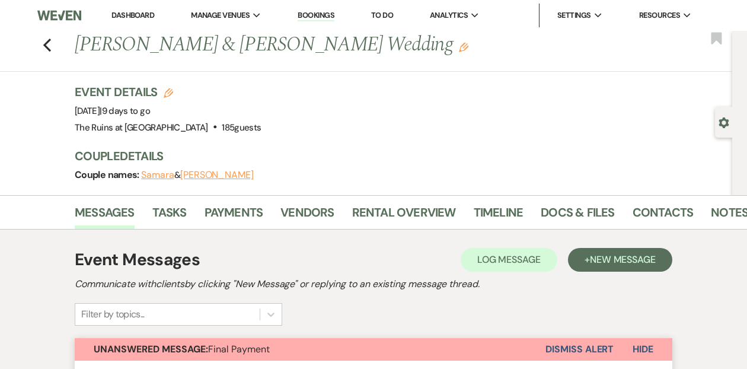 The height and width of the screenshot is (369, 747). Describe the element at coordinates (663, 216) in the screenshot. I see `a: Contacts` at that location.